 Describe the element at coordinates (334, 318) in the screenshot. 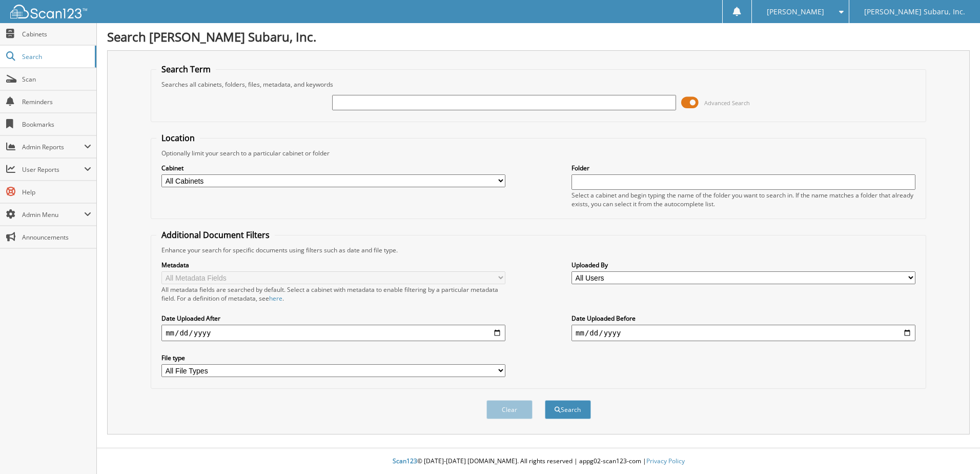

I see `label: Date Uploaded After` at that location.